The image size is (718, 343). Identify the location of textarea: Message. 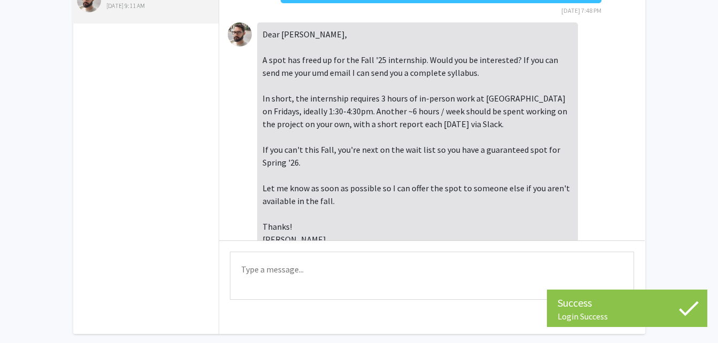
(432, 276).